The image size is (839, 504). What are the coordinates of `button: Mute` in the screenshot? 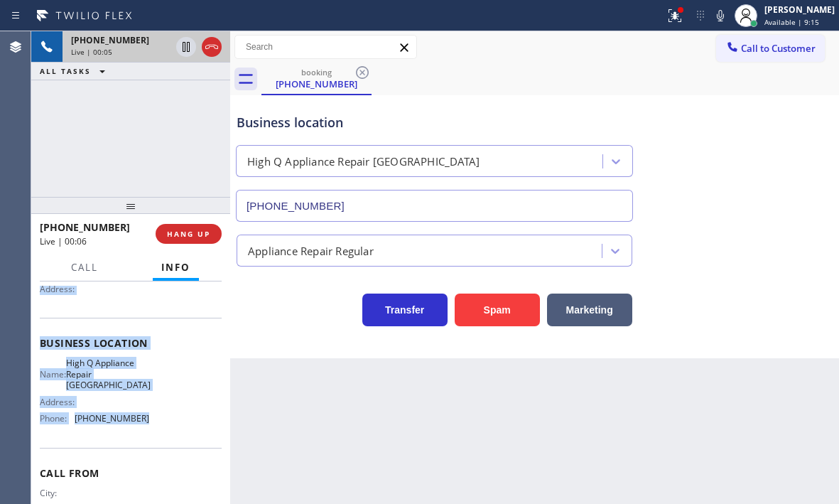 It's located at (720, 15).